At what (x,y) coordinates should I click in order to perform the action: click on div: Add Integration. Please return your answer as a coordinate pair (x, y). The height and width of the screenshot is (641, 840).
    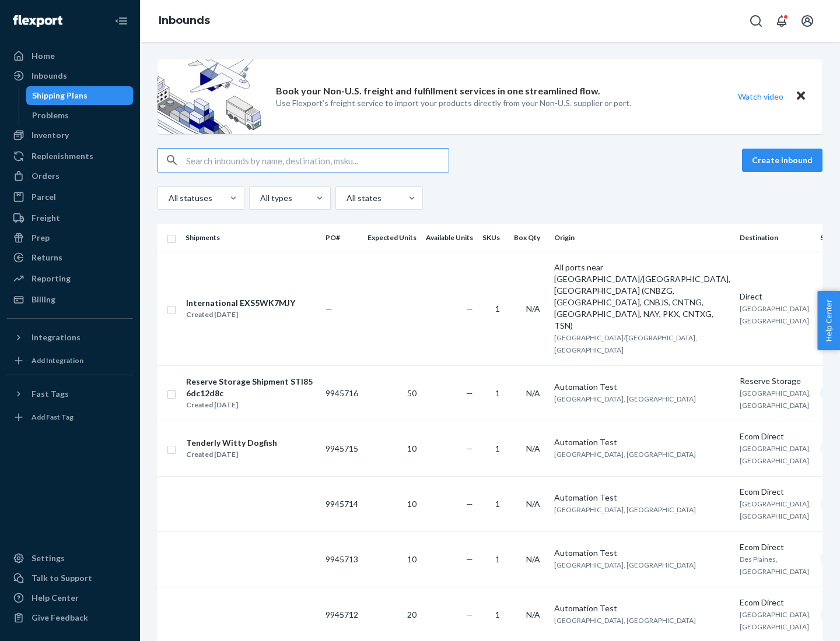
    Looking at the image, I should click on (57, 360).